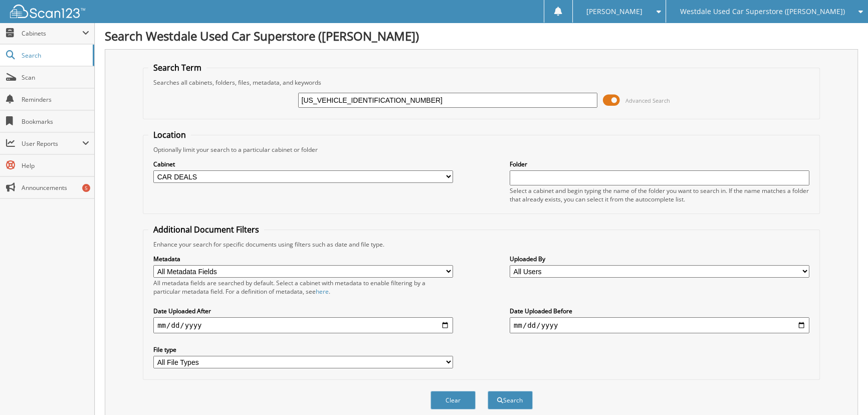  Describe the element at coordinates (55, 99) in the screenshot. I see `span: Reminders` at that location.